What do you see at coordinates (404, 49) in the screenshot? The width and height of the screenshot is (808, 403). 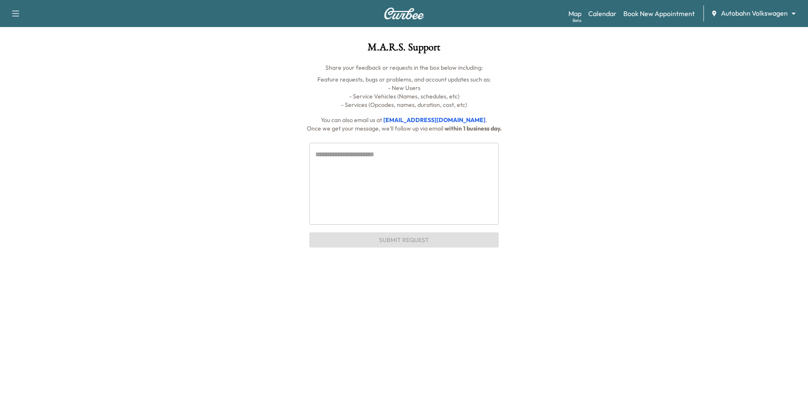 I see `h1: M.A.R.S. Support` at bounding box center [404, 49].